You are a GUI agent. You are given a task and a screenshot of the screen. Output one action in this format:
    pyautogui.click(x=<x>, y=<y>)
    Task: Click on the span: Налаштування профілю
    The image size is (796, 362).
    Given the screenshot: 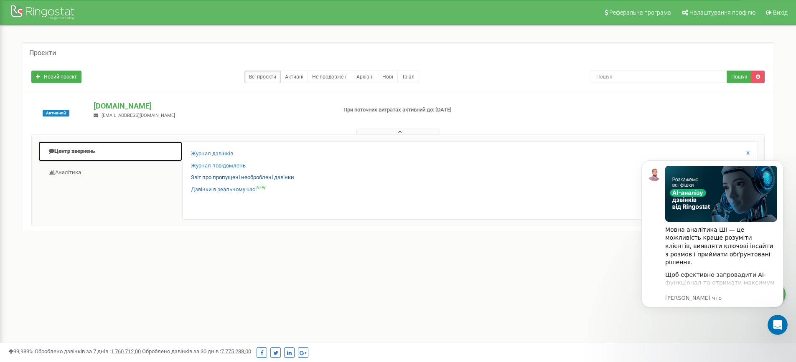 What is the action you would take?
    pyautogui.click(x=722, y=13)
    